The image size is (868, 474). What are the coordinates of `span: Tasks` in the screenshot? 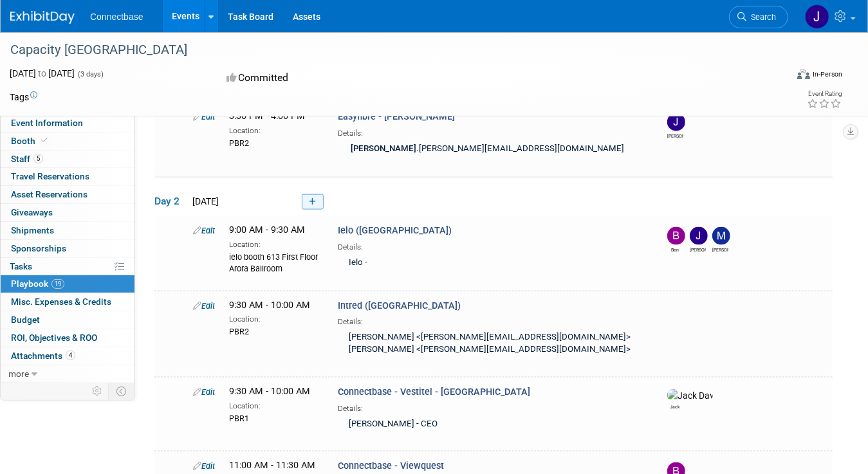 It's located at (21, 267).